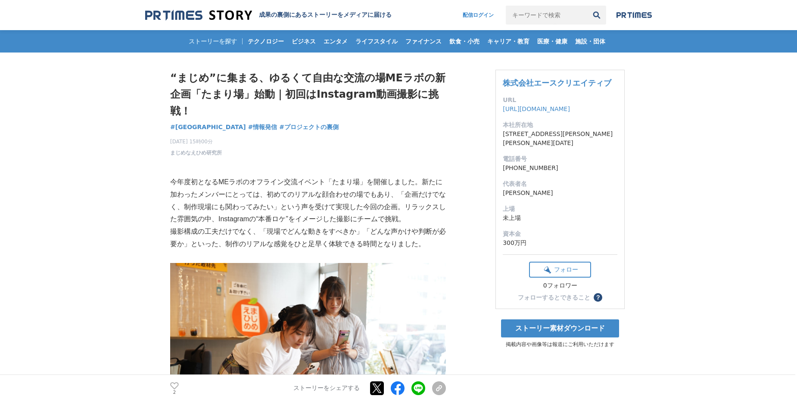 The width and height of the screenshot is (797, 402). Describe the element at coordinates (424, 41) in the screenshot. I see `span: ファイナンス` at that location.